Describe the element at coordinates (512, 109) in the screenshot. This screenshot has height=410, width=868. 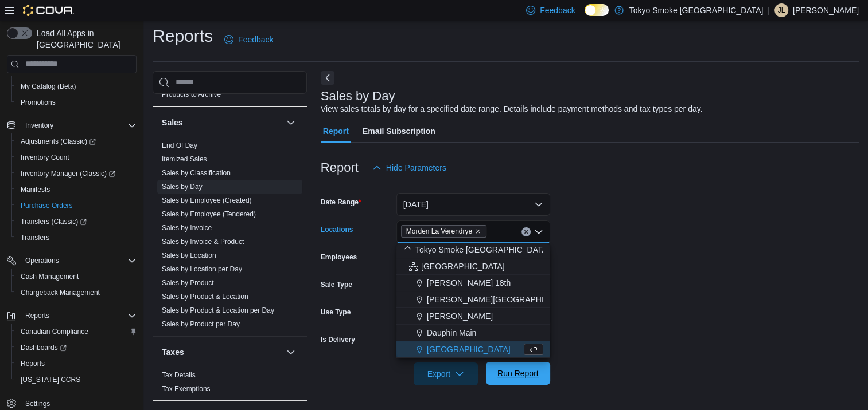
I see `div: View sales totals by day for a specified date range. Details include payment methods and tax type...` at that location.